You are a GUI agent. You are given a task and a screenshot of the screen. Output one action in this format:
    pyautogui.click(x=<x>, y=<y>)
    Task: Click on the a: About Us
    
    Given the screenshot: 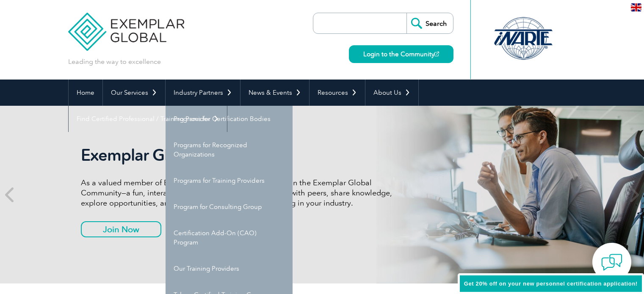 What is the action you would take?
    pyautogui.click(x=392, y=93)
    